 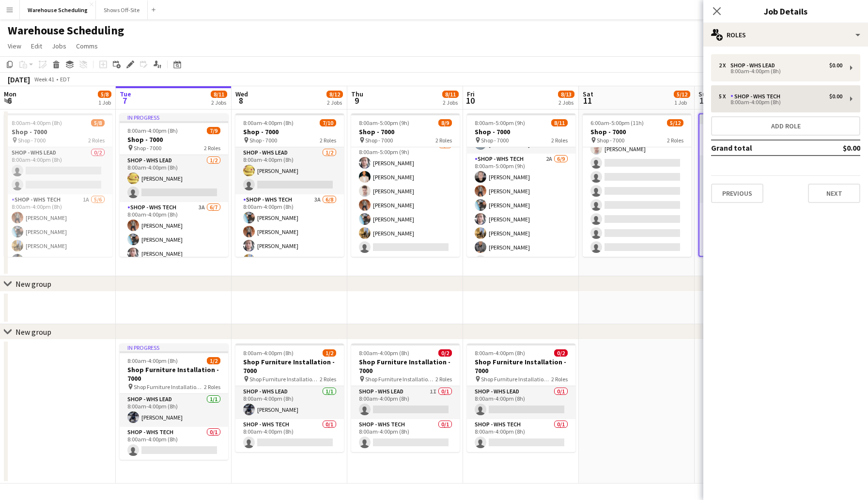 What do you see at coordinates (357, 94) in the screenshot?
I see `span: Thu` at bounding box center [357, 94].